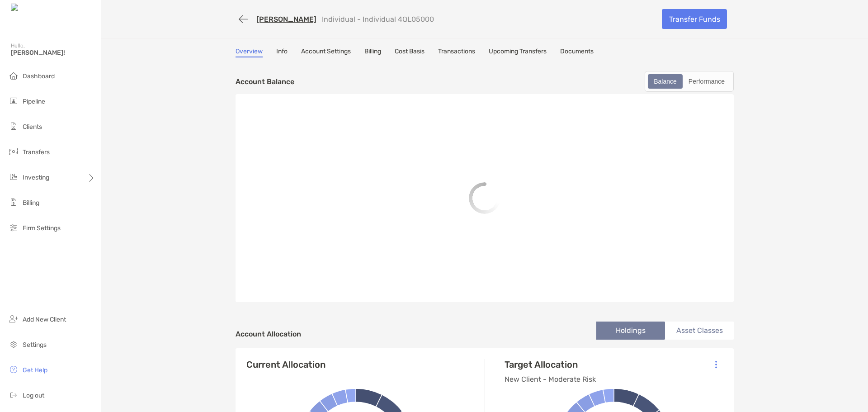 The height and width of the screenshot is (412, 868). What do you see at coordinates (268, 333) in the screenshot?
I see `h4: Account Allocation` at bounding box center [268, 333].